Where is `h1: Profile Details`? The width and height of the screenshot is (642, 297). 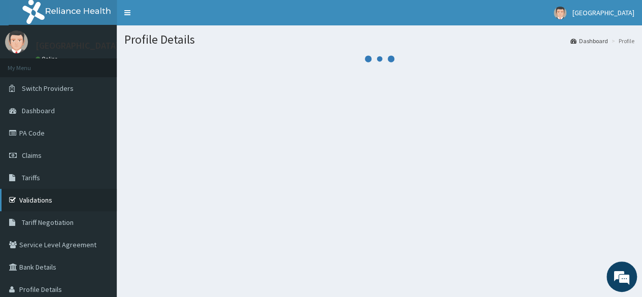
h1: Profile Details is located at coordinates (379, 40).